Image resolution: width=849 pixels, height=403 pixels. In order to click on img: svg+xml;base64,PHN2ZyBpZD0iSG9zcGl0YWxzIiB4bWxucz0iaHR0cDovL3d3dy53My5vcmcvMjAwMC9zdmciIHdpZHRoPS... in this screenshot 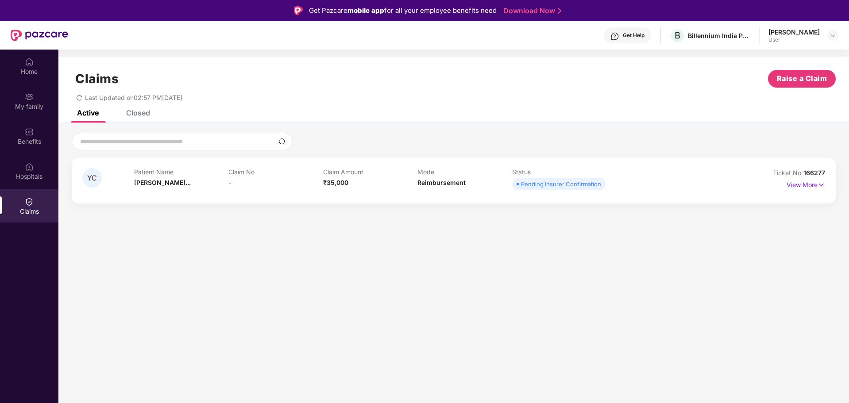, I will do `click(29, 167)`.